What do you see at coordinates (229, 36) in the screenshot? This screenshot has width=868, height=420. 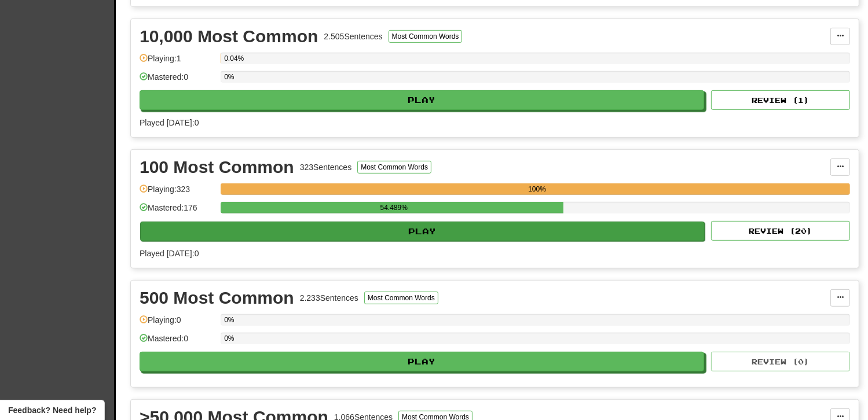 I see `div: 10,000 Most Common` at bounding box center [229, 36].